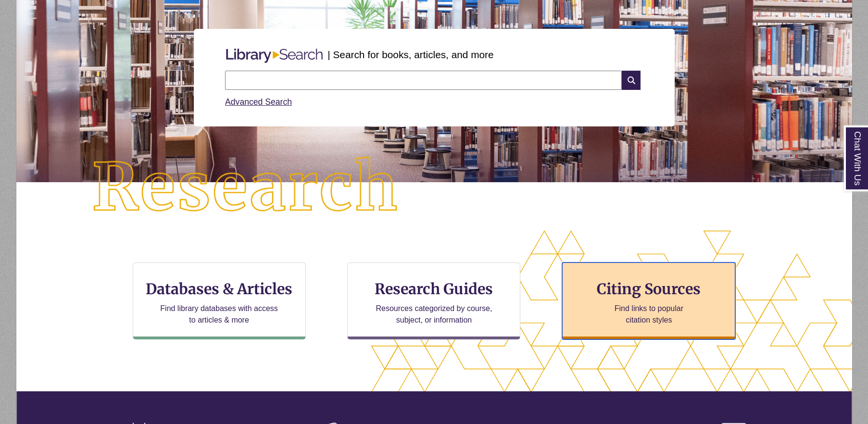 The height and width of the screenshot is (424, 868). What do you see at coordinates (219, 314) in the screenshot?
I see `p: Find library databases with access to articles & more` at bounding box center [219, 314].